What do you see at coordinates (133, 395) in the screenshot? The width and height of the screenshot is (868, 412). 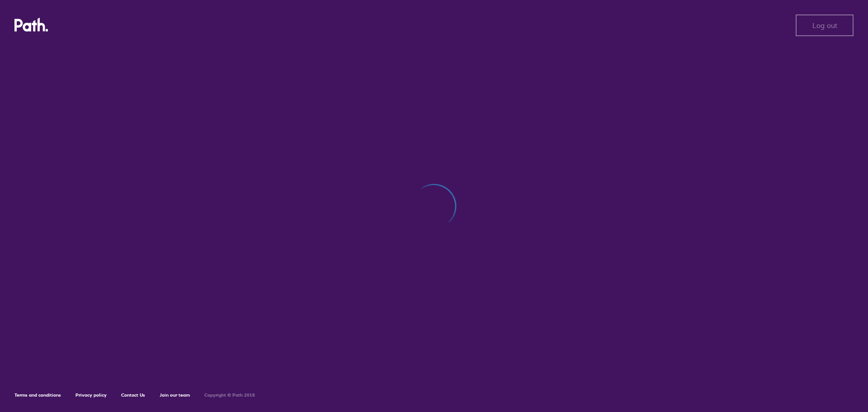 I see `a: Contact Us` at bounding box center [133, 395].